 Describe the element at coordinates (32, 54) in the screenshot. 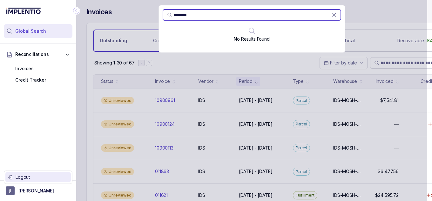

I see `span: Reconciliations` at that location.